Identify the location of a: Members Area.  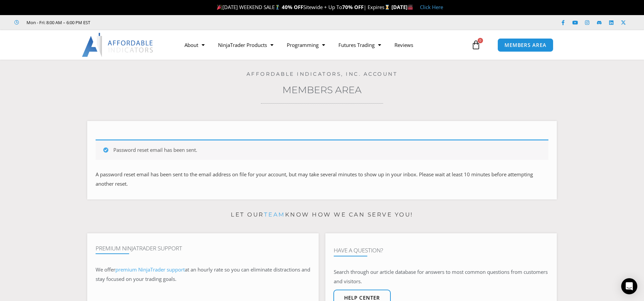
(322, 90).